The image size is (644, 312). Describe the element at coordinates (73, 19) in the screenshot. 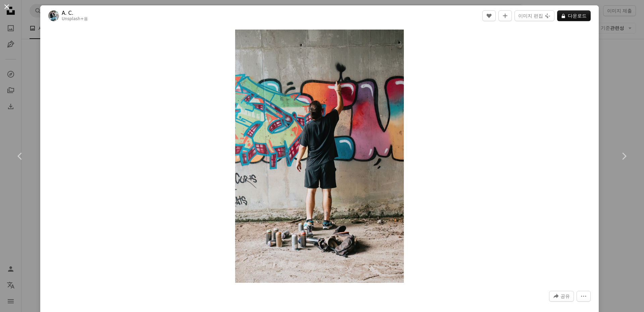

I see `a: Unsplash+` at that location.